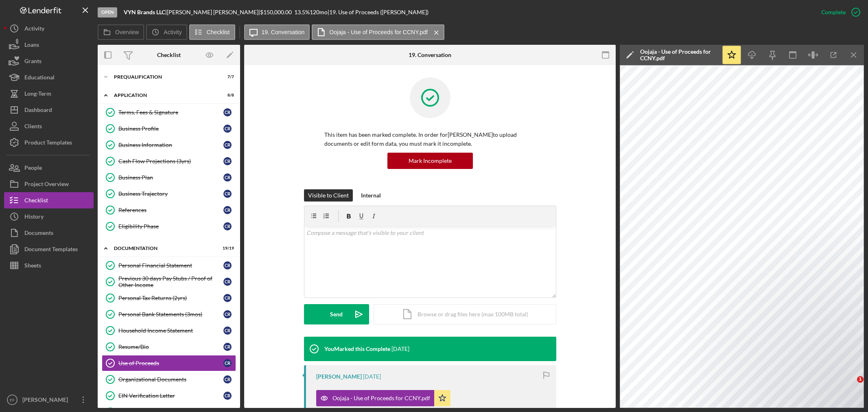 This screenshot has width=868, height=412. Describe the element at coordinates (34, 30) in the screenshot. I see `div: Activity` at that location.